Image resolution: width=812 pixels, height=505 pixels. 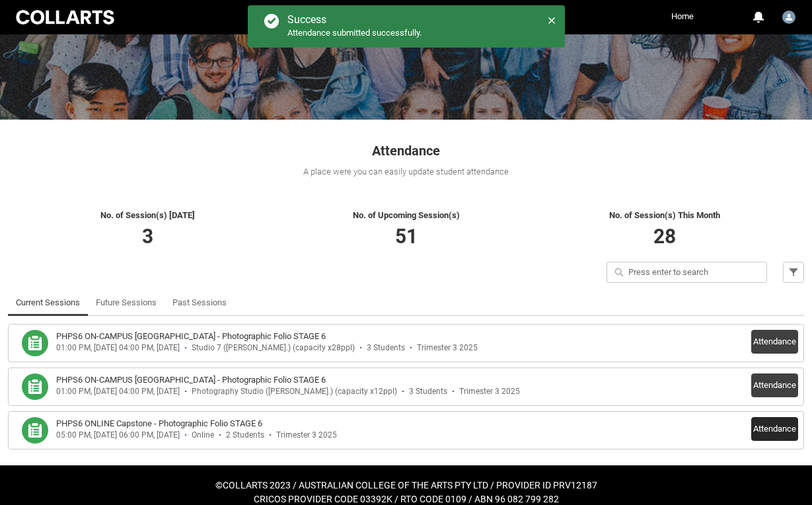 I want to click on div: A place were you can easily update student attendance, so click(x=406, y=172).